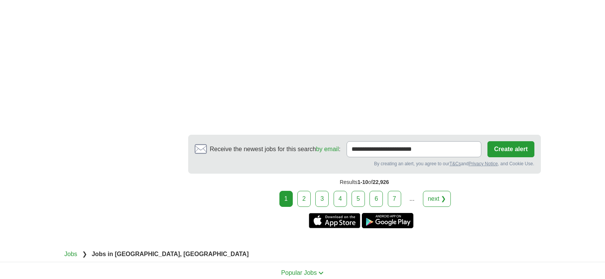 The height and width of the screenshot is (279, 605). I want to click on a: next ❯, so click(437, 199).